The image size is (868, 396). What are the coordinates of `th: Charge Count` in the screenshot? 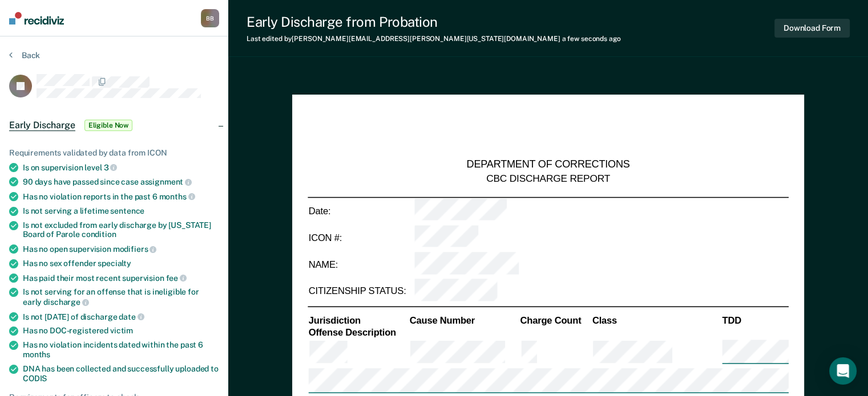 It's located at (555, 320).